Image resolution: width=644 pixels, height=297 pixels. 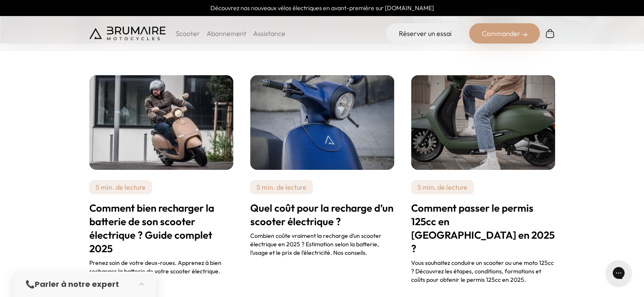 What do you see at coordinates (226, 33) in the screenshot?
I see `a: Abonnement` at bounding box center [226, 33].